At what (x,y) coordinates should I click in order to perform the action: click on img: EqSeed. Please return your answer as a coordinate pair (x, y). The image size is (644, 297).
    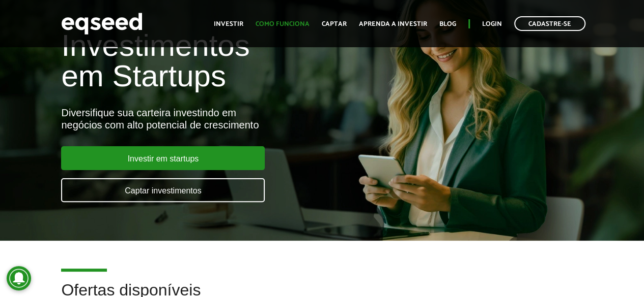
    Looking at the image, I should click on (102, 23).